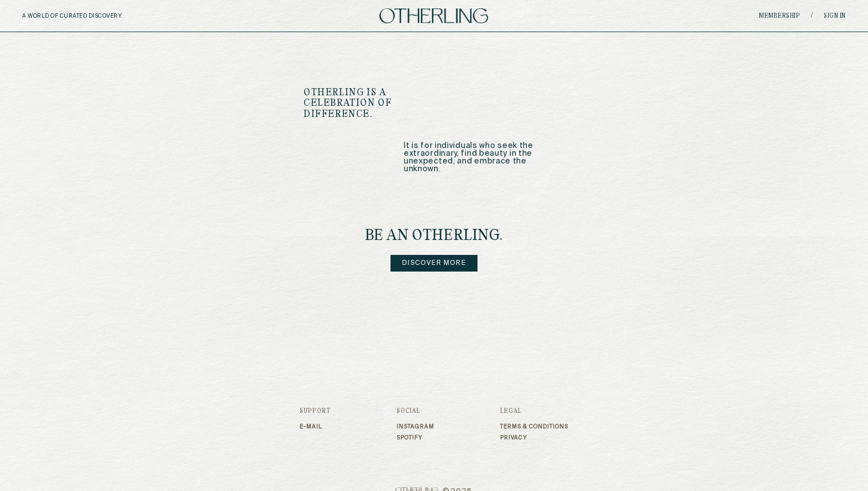 The height and width of the screenshot is (491, 868). What do you see at coordinates (315, 427) in the screenshot?
I see `a: E-mail` at bounding box center [315, 427].